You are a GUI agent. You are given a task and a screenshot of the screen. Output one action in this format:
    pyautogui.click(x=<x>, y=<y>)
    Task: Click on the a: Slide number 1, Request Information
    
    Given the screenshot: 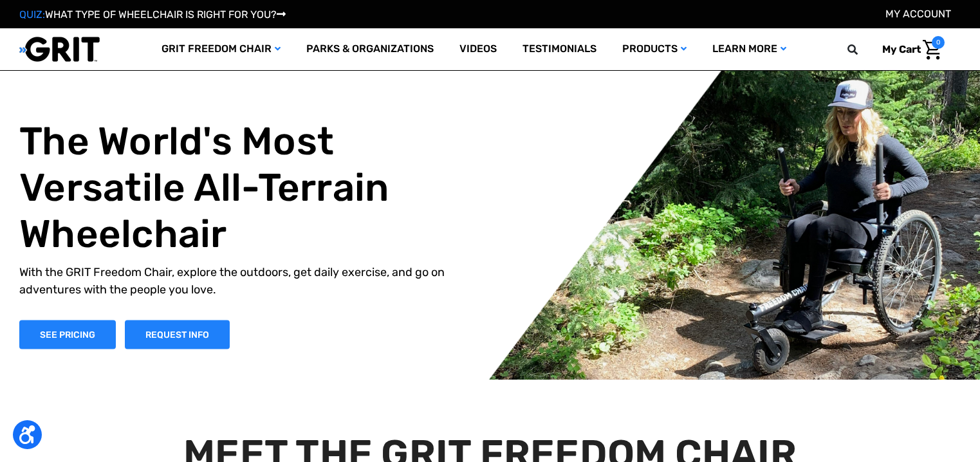 What is the action you would take?
    pyautogui.click(x=177, y=334)
    